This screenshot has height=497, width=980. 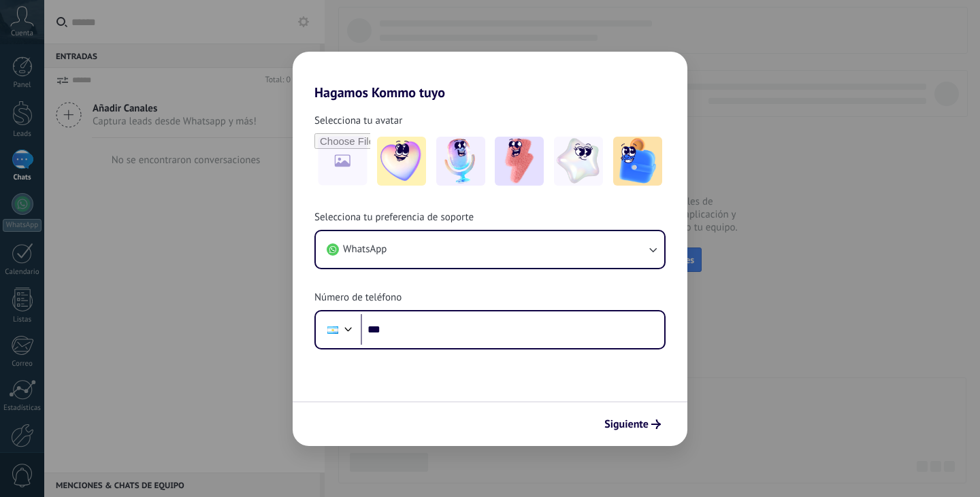 What do you see at coordinates (460, 161) in the screenshot?
I see `img: -2.jpeg` at bounding box center [460, 161].